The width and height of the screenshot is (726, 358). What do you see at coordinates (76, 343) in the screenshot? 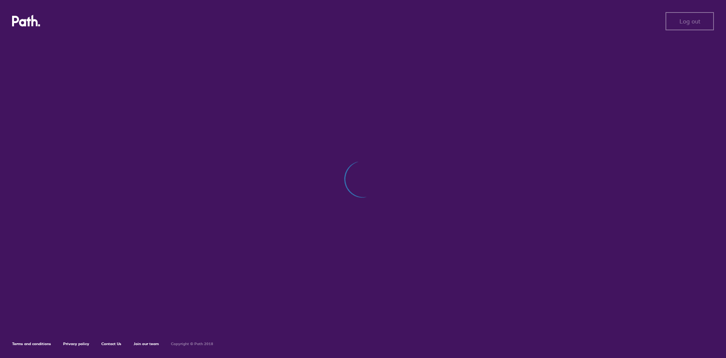
I see `a: Privacy policy` at bounding box center [76, 343].